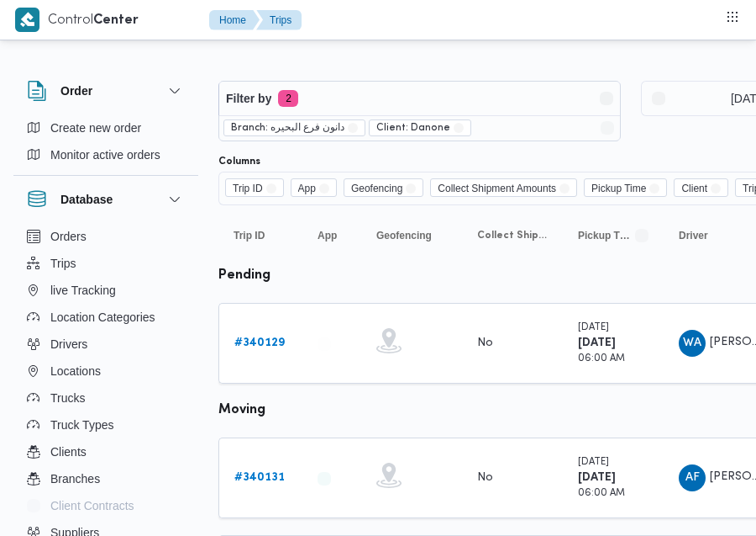 This screenshot has width=756, height=536. What do you see at coordinates (63, 263) in the screenshot?
I see `span: Trips` at bounding box center [63, 263].